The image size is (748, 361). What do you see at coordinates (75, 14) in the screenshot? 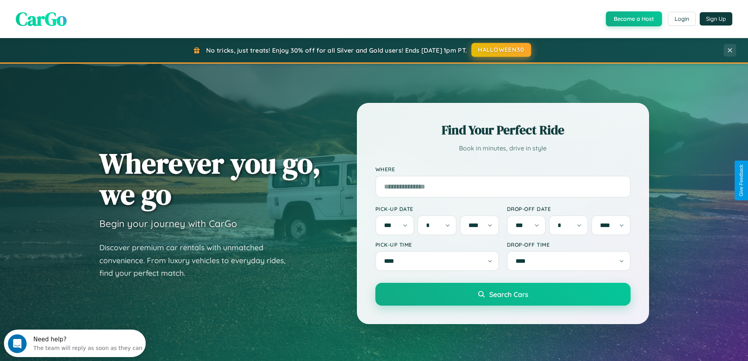
I see `div: Open Intercom Messenger` at bounding box center [75, 14].